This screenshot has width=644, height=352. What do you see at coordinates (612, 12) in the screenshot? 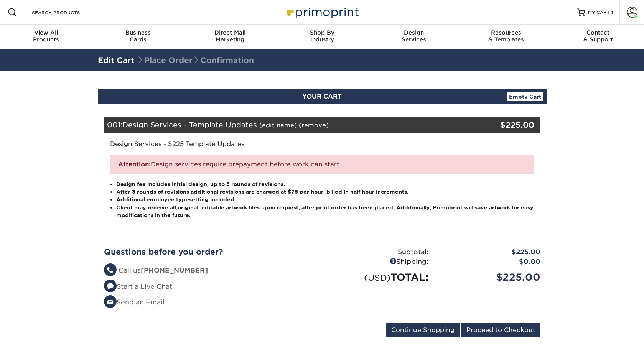
I see `span: 1` at bounding box center [612, 12].